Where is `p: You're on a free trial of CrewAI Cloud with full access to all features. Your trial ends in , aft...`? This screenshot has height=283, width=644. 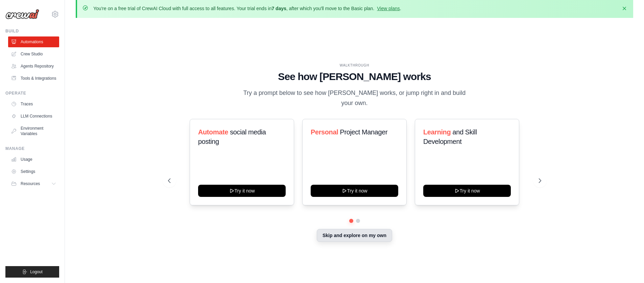
p: You're on a free trial of CrewAI Cloud with full access to all features. Your trial ends in , aft... is located at coordinates (247, 9).